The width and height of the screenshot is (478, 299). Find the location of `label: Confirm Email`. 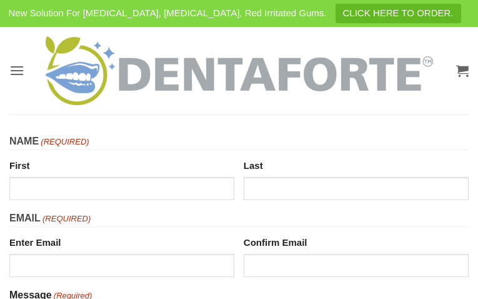

label: Confirm Email is located at coordinates (356, 240).